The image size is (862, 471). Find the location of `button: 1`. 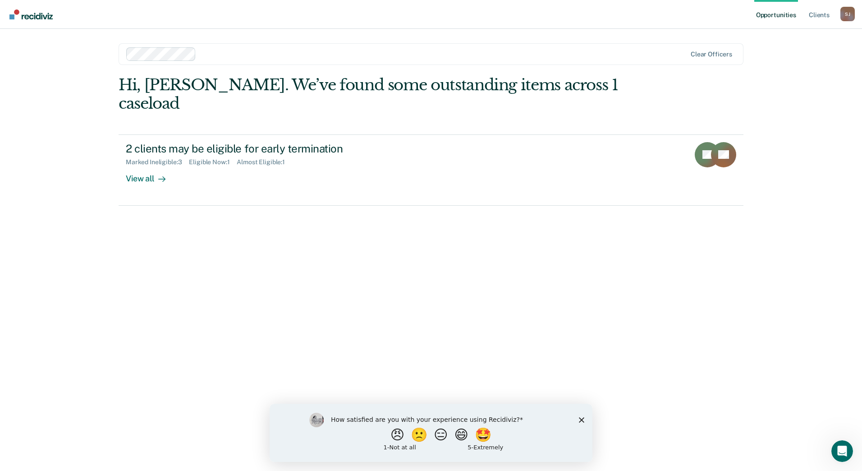

button: 1 is located at coordinates (129, 31).